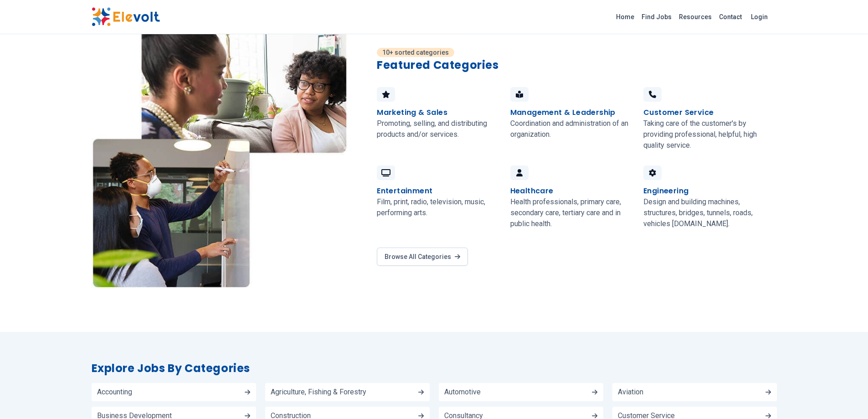 This screenshot has height=419, width=868. Describe the element at coordinates (412, 113) in the screenshot. I see `h4: Marketing & Sales` at that location.